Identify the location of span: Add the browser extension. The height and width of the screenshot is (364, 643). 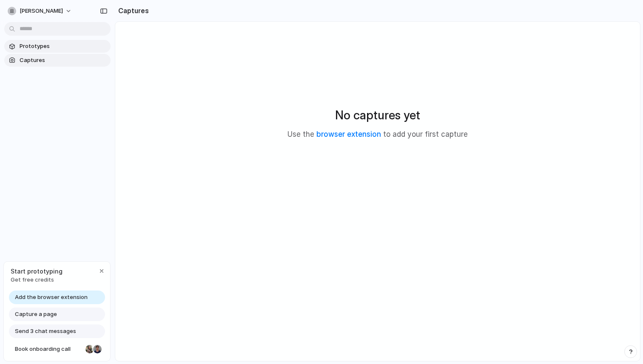
(51, 298).